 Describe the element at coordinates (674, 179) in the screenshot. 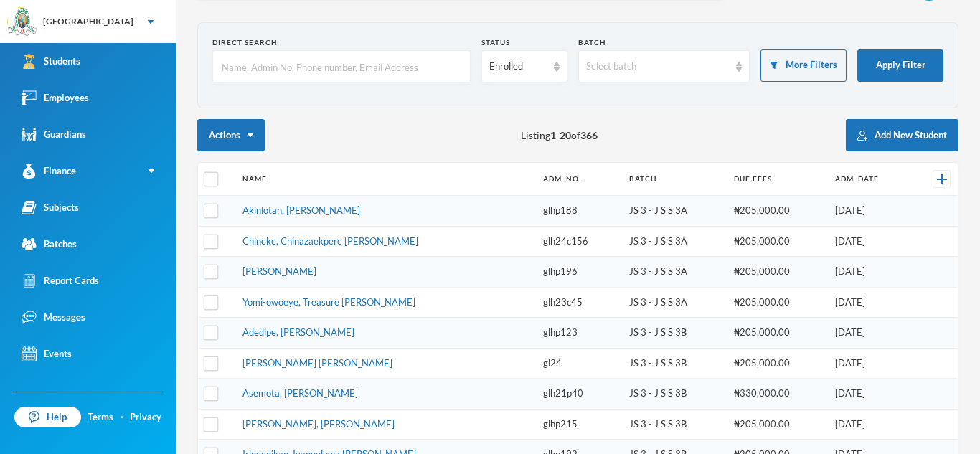

I see `th: Batch` at that location.